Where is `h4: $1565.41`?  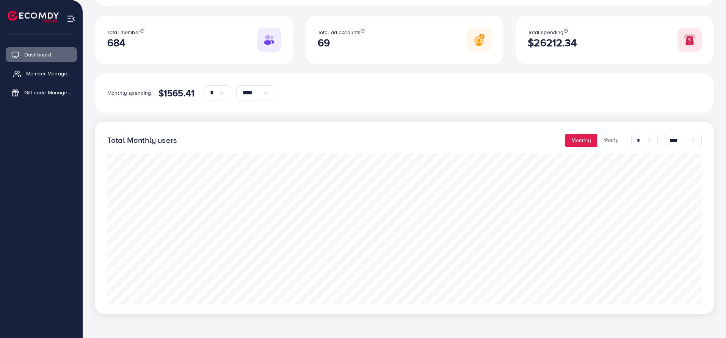 h4: $1565.41 is located at coordinates (176, 93).